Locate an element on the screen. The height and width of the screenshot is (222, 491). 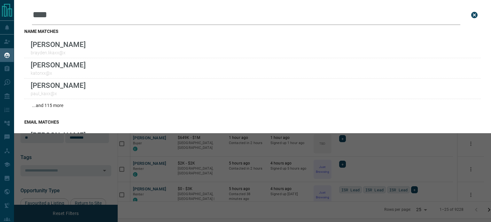
h3: name matches is located at coordinates (252, 31).